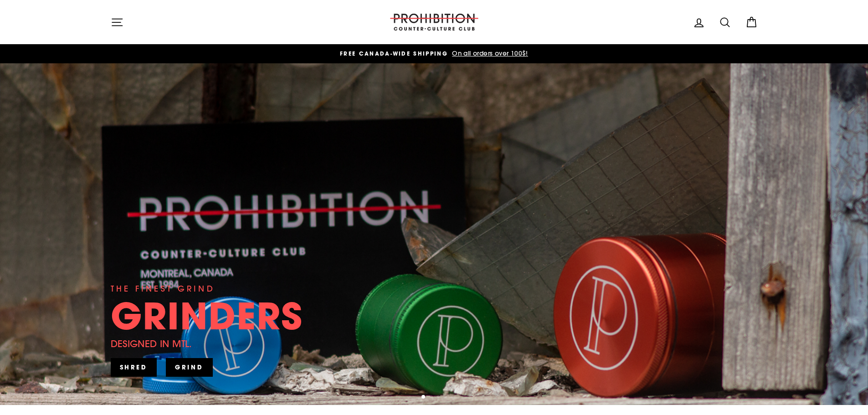  Describe the element at coordinates (163, 289) in the screenshot. I see `div: THE FINEST GRIND` at that location.